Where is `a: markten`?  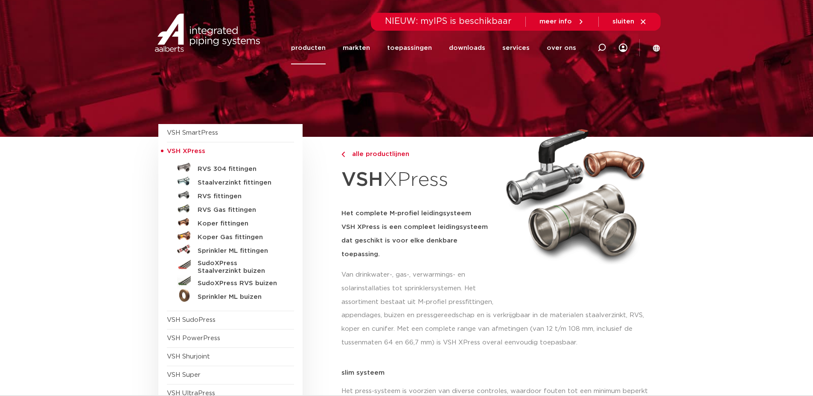
a: markten is located at coordinates (356, 48).